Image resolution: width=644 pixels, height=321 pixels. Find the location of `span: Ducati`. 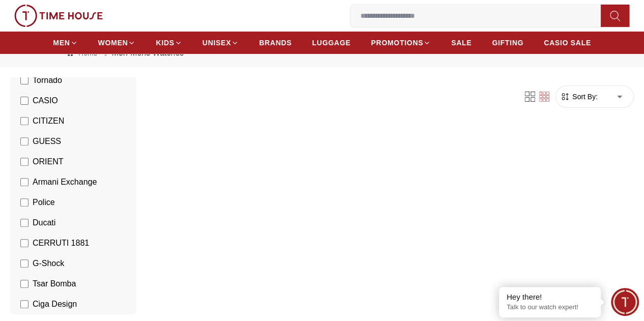

span: Ducati is located at coordinates (44, 223).